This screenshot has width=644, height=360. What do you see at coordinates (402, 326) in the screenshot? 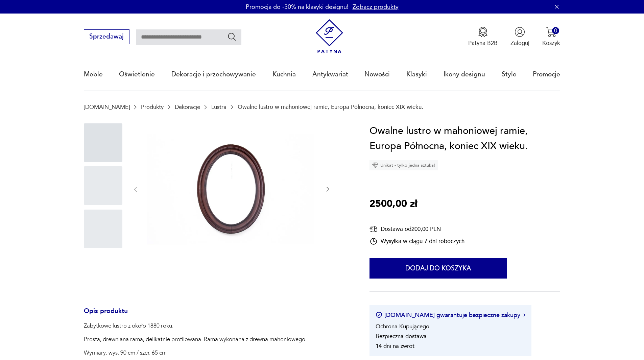
I see `li: Ochrona Kupującego` at bounding box center [402, 326].